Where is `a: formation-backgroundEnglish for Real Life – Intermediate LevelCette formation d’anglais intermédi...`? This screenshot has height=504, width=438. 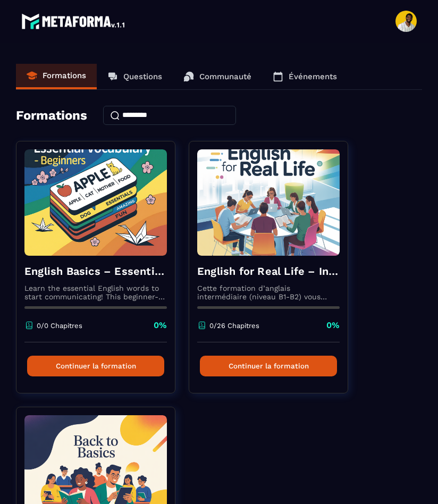 a: formation-backgroundEnglish for Real Life – Intermediate LevelCette formation d’anglais intermédi... is located at coordinates (275, 274).